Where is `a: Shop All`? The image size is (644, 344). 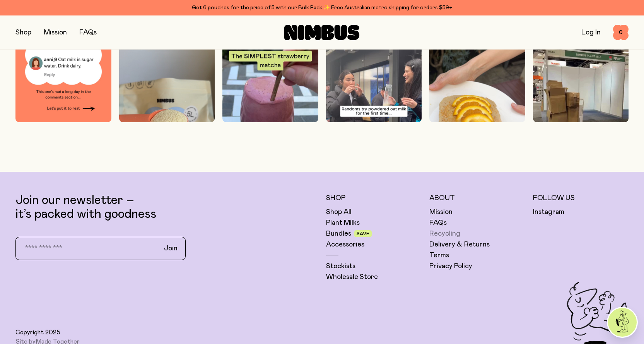 a: Shop All is located at coordinates (339, 212).